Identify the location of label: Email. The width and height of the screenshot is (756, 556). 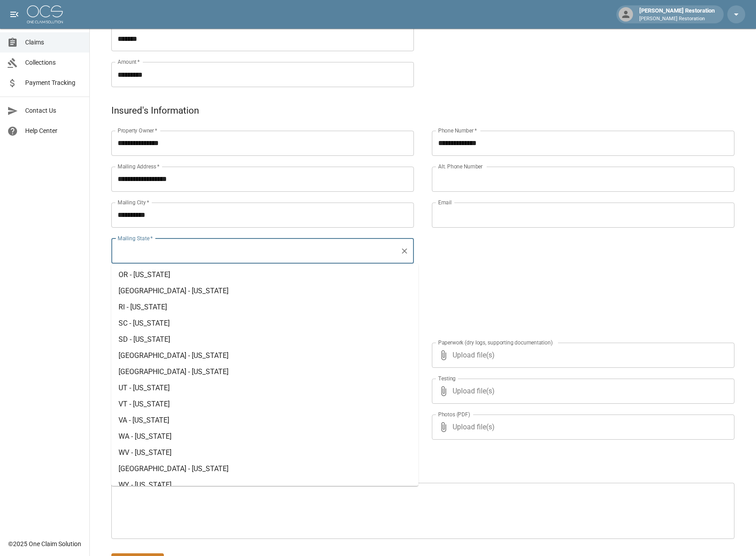
(445, 202).